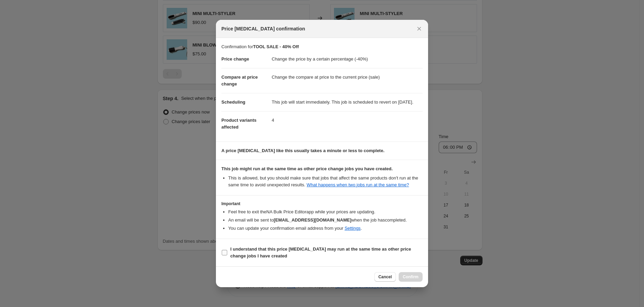 The width and height of the screenshot is (644, 307). Describe the element at coordinates (347, 120) in the screenshot. I see `dd: 4` at that location.